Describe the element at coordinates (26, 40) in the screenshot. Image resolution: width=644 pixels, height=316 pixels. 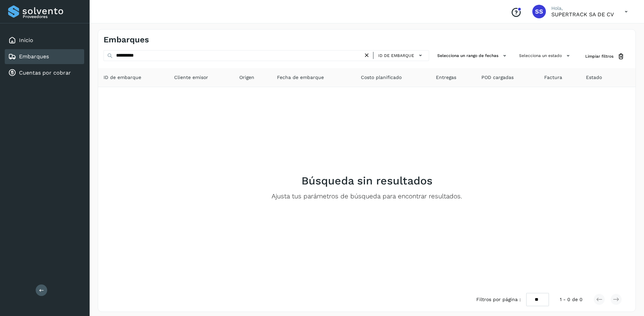
I see `a: Inicio` at that location.